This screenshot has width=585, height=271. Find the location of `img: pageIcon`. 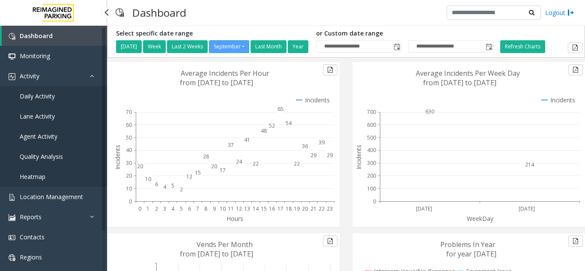

img: pageIcon is located at coordinates (119, 12).